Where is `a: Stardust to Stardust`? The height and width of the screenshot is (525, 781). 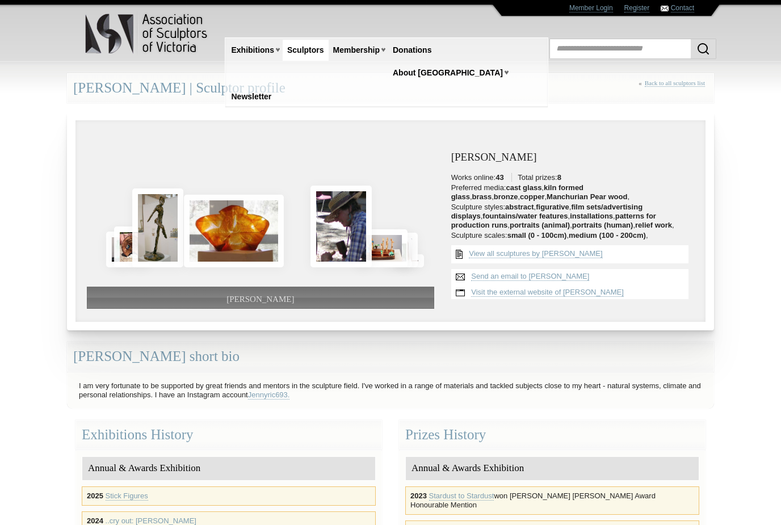 a: Stardust to Stardust is located at coordinates (462, 496).